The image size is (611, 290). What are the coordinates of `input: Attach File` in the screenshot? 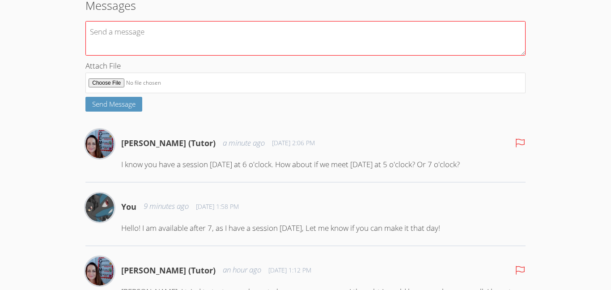 It's located at (306, 83).